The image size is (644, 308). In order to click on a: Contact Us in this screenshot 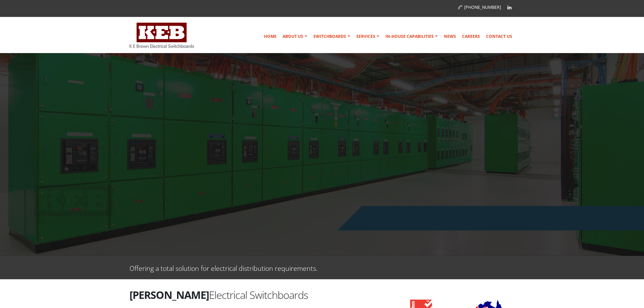, I will do `click(499, 36)`.